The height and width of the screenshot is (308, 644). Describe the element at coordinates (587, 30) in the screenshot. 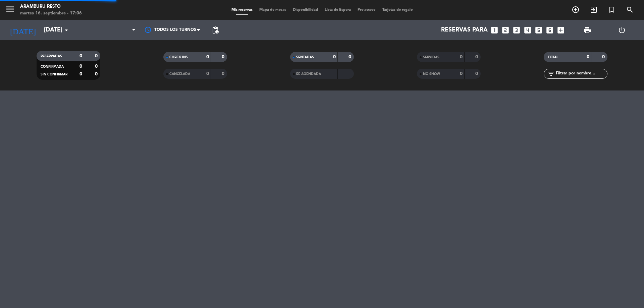

I see `span: print` at that location.